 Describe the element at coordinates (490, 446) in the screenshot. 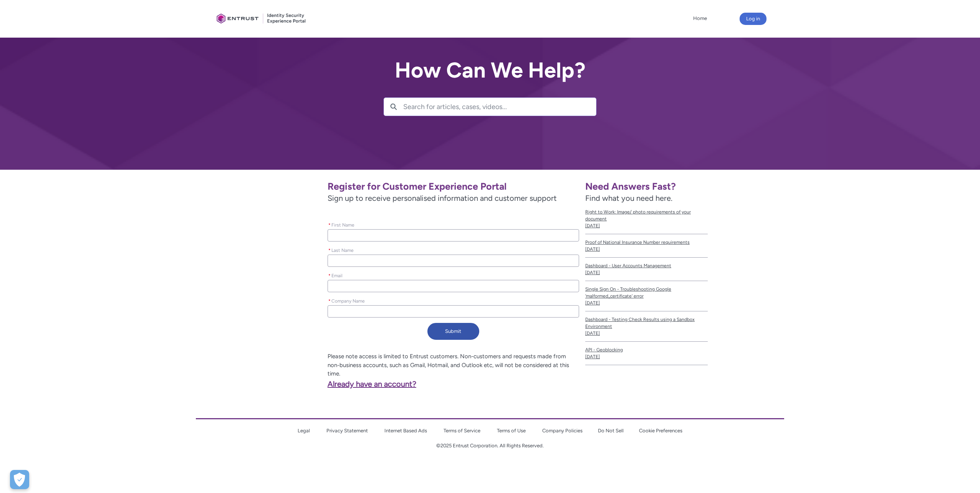

I see `p: ©2025 Entrust Corporation. All Rights Reserved.` at that location.